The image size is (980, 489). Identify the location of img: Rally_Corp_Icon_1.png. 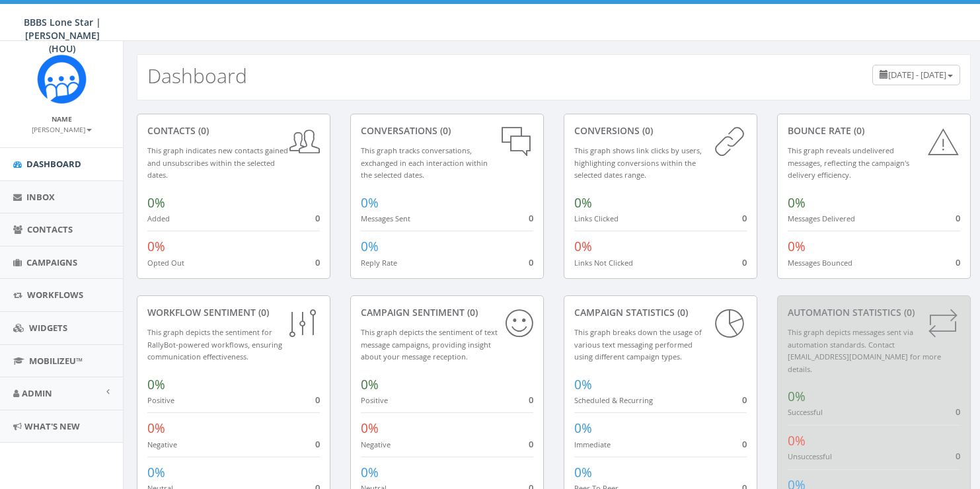
(62, 79).